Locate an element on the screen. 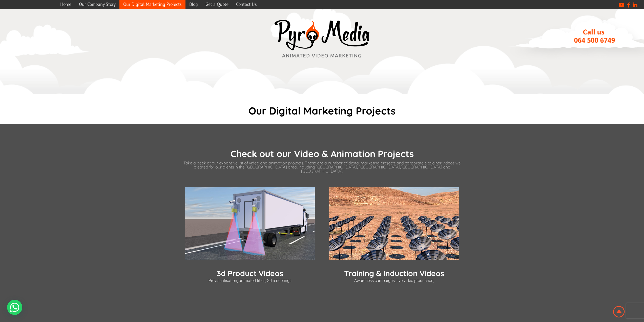  a: Training & Induction Videos is located at coordinates (394, 273).